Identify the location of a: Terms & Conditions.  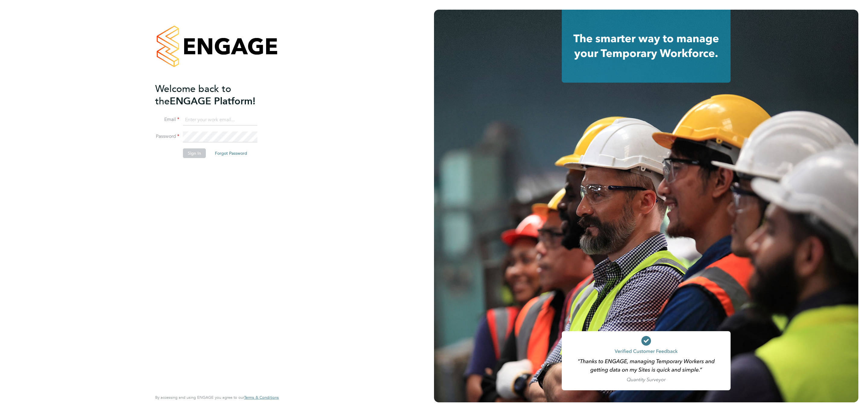
(262, 398).